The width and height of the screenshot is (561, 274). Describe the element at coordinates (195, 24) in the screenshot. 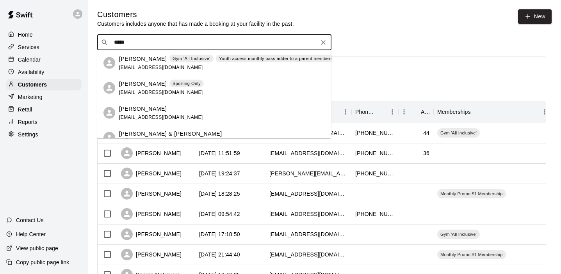

I see `p: Customers includes anyone that has made a booking at your facility in the past.` at that location.